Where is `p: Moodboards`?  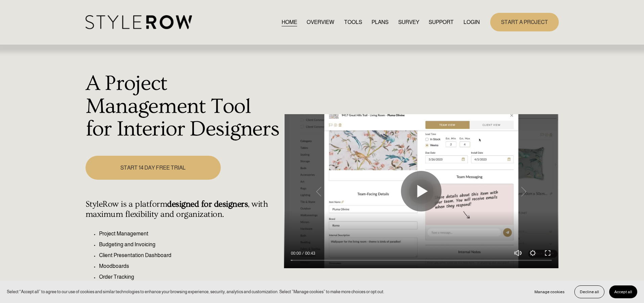
p: Moodboards is located at coordinates (189, 266).